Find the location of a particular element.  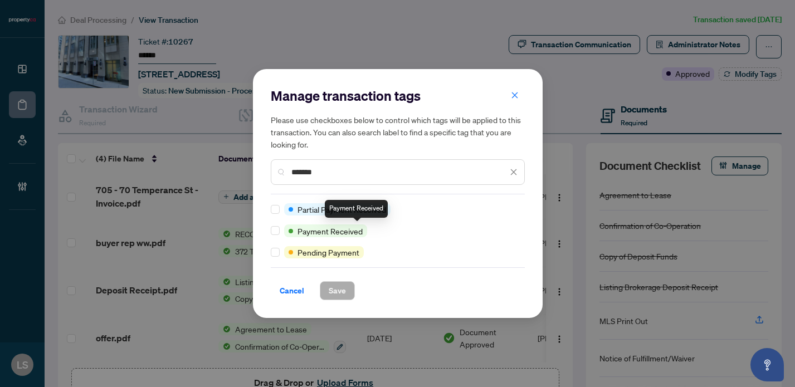

h2: Manage transaction tags is located at coordinates (398, 96).